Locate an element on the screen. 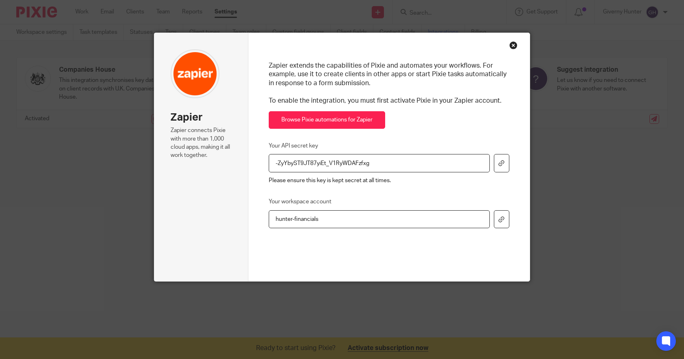 This screenshot has height=359, width=684. p: Zapier connects Pixie with more than 1,000 cloud apps, making it all work together. is located at coordinates (201, 142).